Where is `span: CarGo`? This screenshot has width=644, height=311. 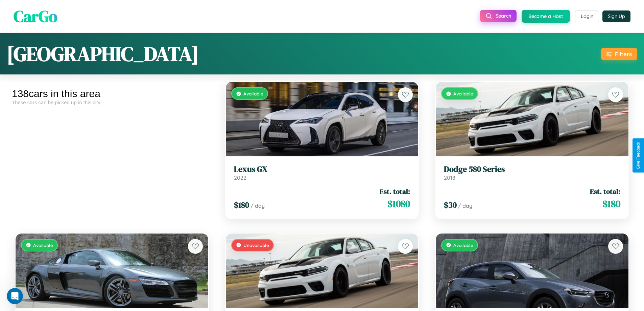
span: CarGo is located at coordinates (35, 16).